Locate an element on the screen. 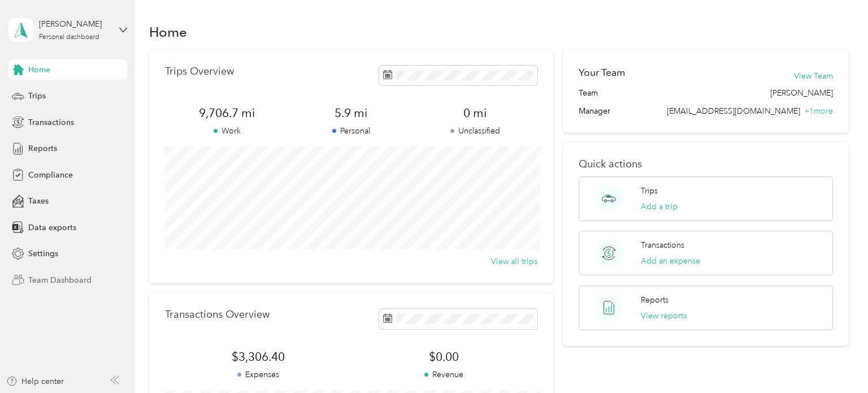 This screenshot has height=393, width=868. h1: Home is located at coordinates (168, 31).